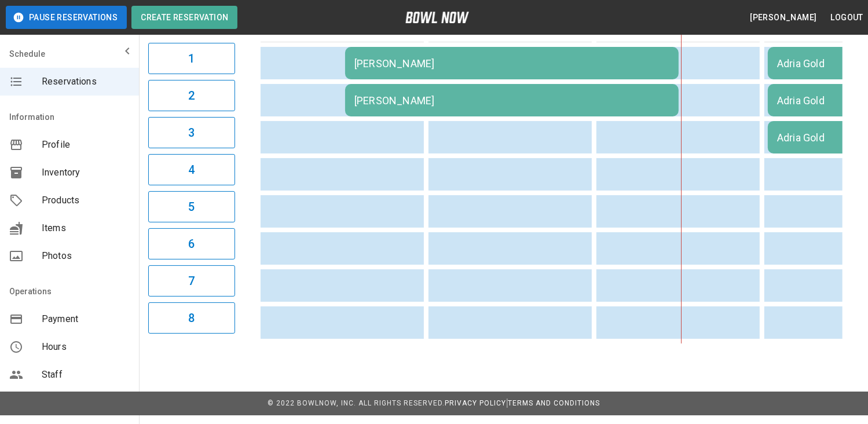 This screenshot has height=424, width=868. What do you see at coordinates (191, 96) in the screenshot?
I see `h6: 2` at bounding box center [191, 96].